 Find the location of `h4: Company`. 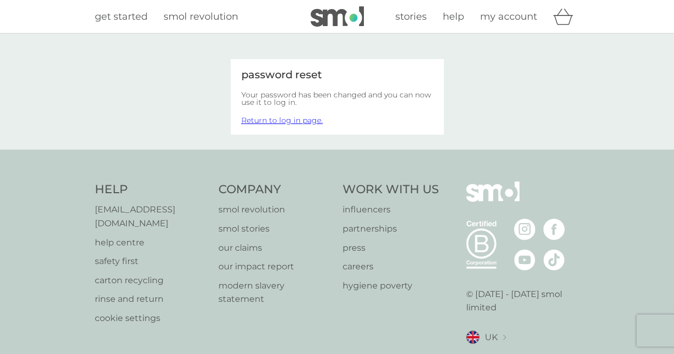

h4: Company is located at coordinates (275, 190).